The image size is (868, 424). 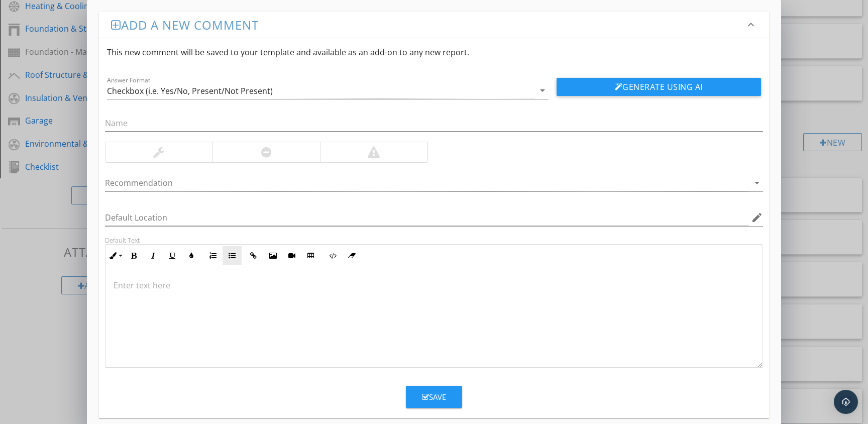 What do you see at coordinates (846, 402) in the screenshot?
I see `div: Open Intercom Messenger` at bounding box center [846, 402].